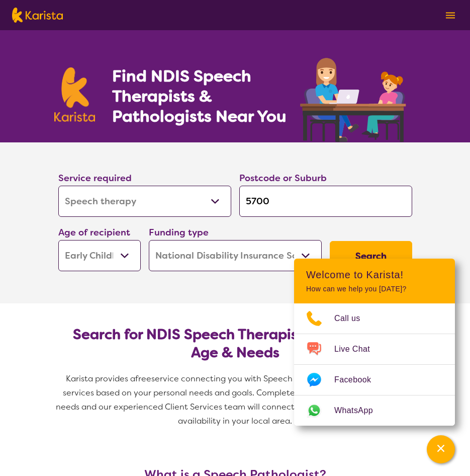 Image resolution: width=470 pixels, height=476 pixels. What do you see at coordinates (205, 96) in the screenshot?
I see `h1: Find NDIS Speech Therapists & Pathologists Near You` at bounding box center [205, 96].